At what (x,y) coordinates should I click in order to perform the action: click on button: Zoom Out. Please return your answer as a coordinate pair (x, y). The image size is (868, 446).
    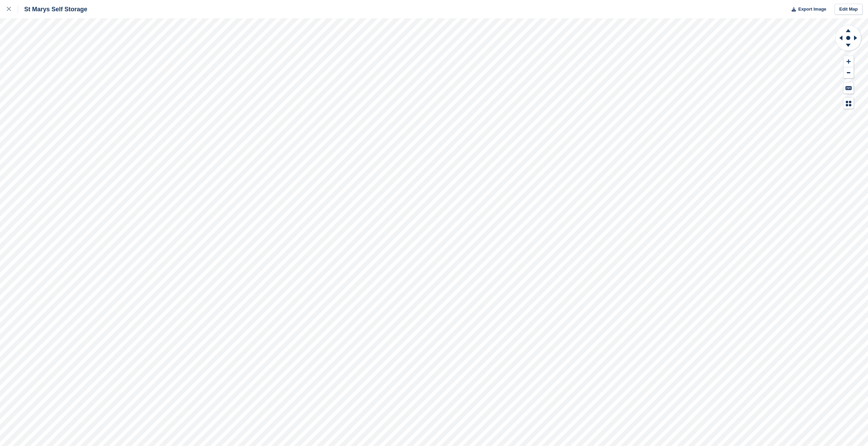
    Looking at the image, I should click on (849, 72).